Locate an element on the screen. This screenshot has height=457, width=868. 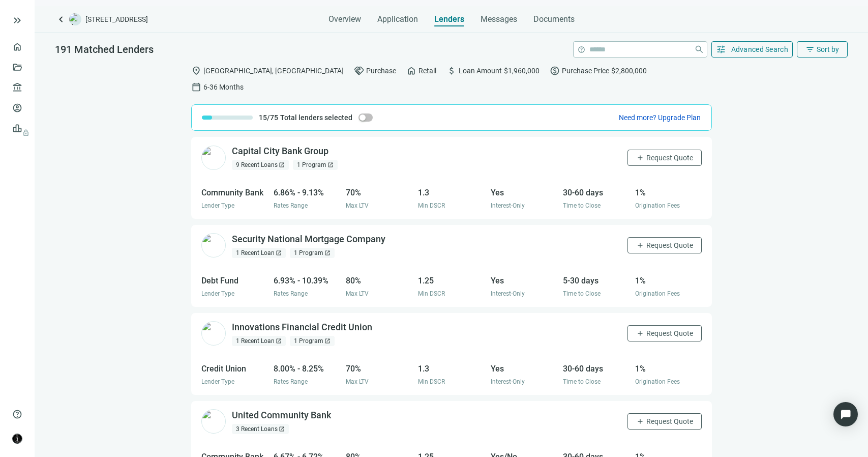
span: $2,800,000 is located at coordinates (629, 71).